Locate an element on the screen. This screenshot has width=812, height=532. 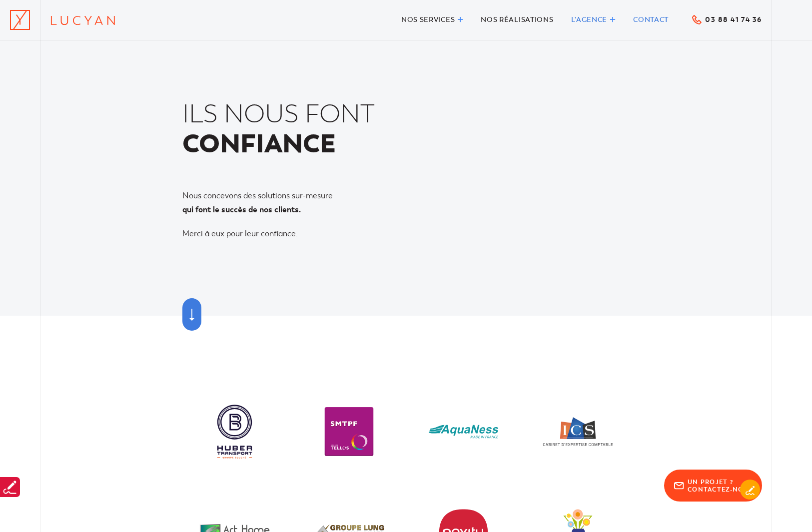
a: Contact is located at coordinates (651, 20).